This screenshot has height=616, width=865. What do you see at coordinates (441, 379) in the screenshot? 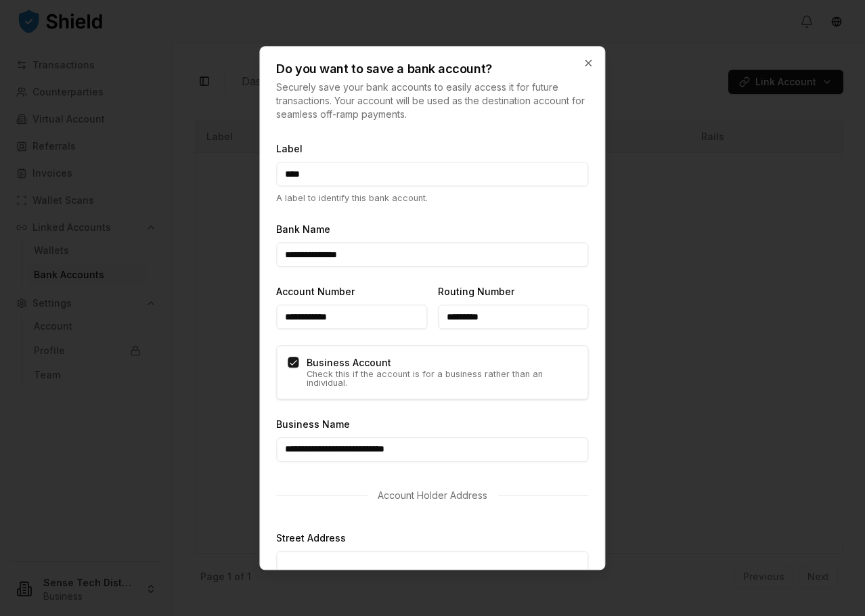
I see `p: Check this if the account is for a business rather than an individual.` at bounding box center [441, 379].